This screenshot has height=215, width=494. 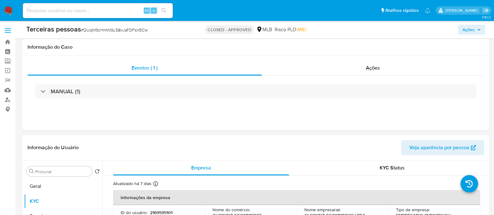 What do you see at coordinates (427, 10) in the screenshot?
I see `a: Notificações` at bounding box center [427, 10].